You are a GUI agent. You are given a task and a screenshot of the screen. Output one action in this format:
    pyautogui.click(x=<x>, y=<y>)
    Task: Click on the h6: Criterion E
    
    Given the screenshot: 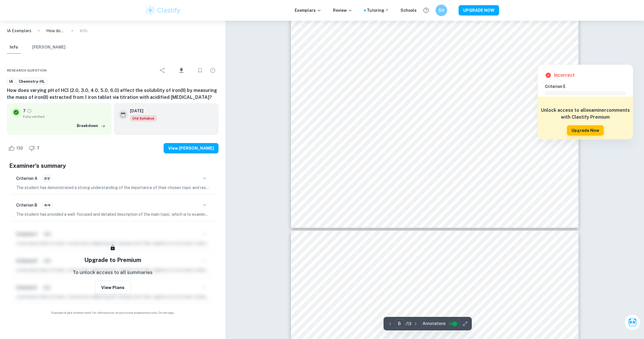 What is the action you would take?
    pyautogui.click(x=588, y=86)
    